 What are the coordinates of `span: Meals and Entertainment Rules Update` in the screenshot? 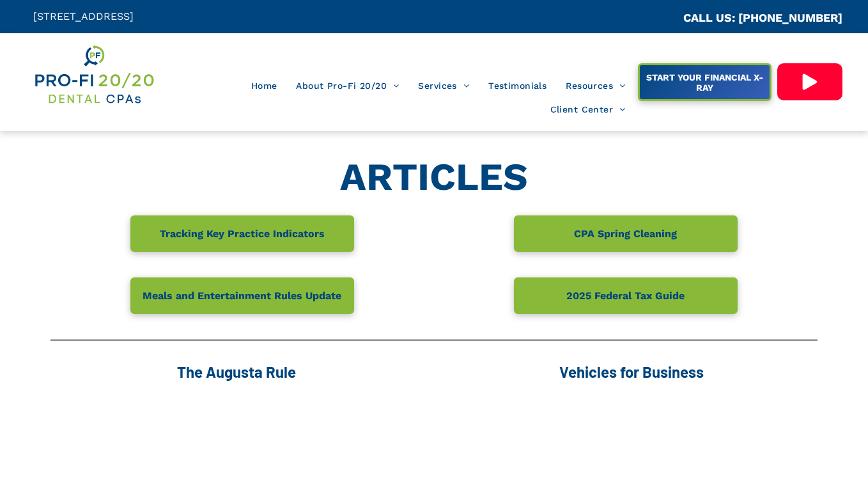 It's located at (241, 295).